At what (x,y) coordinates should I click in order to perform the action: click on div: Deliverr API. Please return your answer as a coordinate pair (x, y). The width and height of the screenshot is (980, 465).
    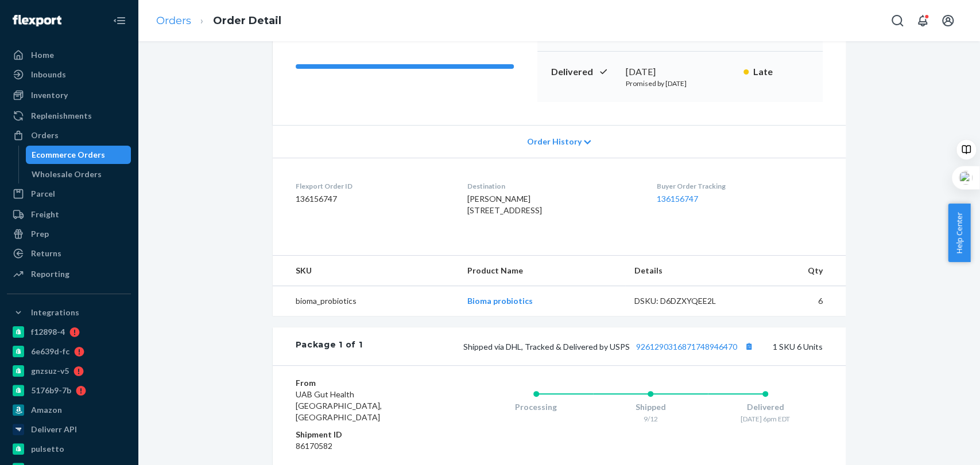
    Looking at the image, I should click on (54, 430).